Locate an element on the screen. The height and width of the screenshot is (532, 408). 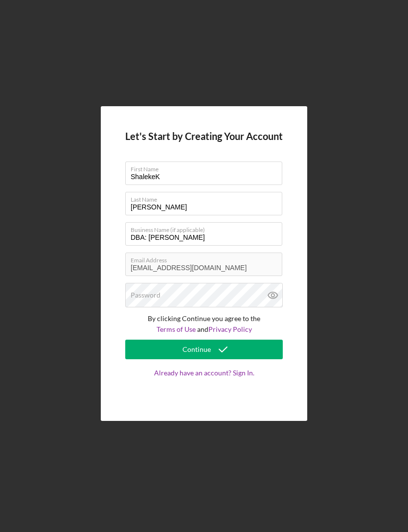
label: Email Address is located at coordinates (206, 258).